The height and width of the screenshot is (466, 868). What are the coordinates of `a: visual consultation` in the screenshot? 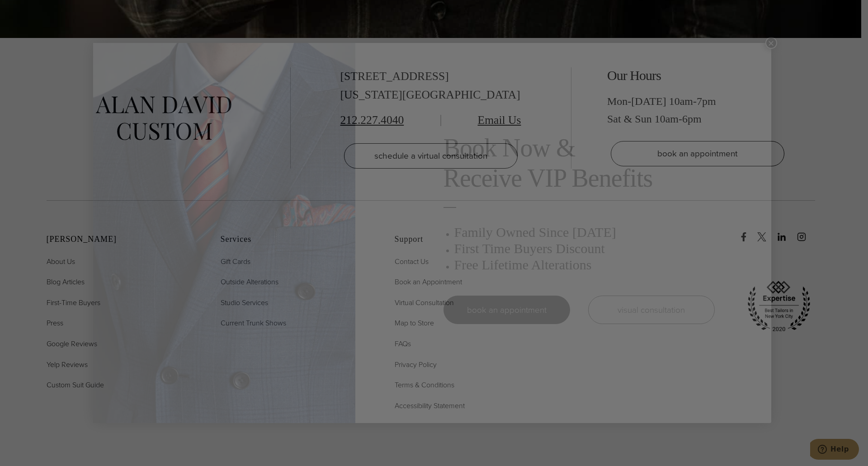 It's located at (652, 310).